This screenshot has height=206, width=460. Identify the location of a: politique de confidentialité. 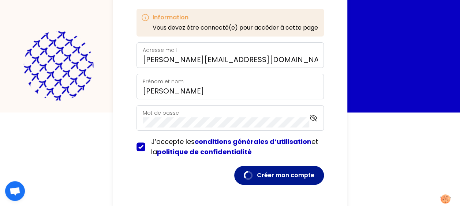
(204, 152).